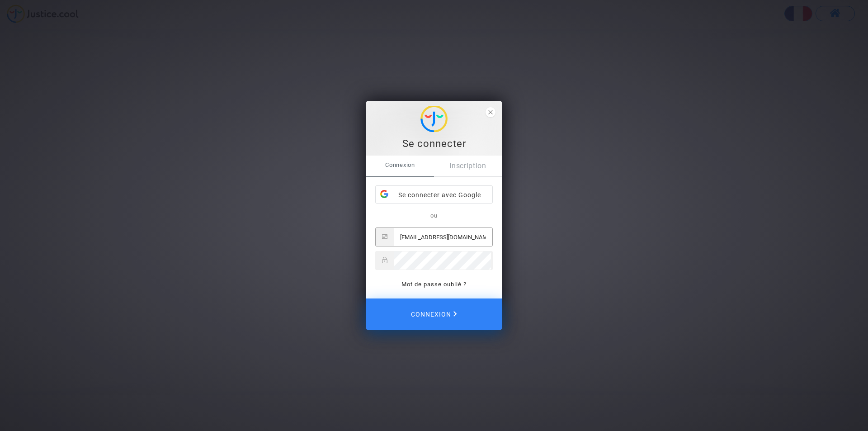 This screenshot has height=431, width=868. I want to click on input: Email, so click(443, 237).